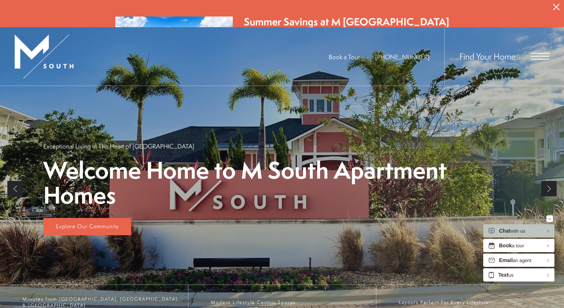 The image size is (564, 308). What do you see at coordinates (403, 57) in the screenshot?
I see `a: Call Us at 813-570-8014` at bounding box center [403, 57].